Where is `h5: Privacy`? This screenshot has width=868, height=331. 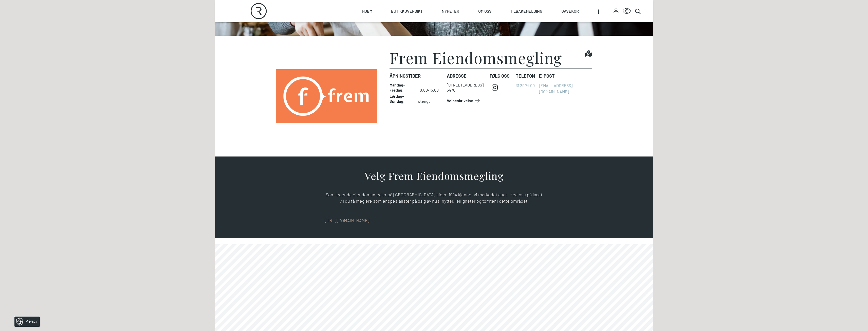 h5: Privacy is located at coordinates (26, 6).